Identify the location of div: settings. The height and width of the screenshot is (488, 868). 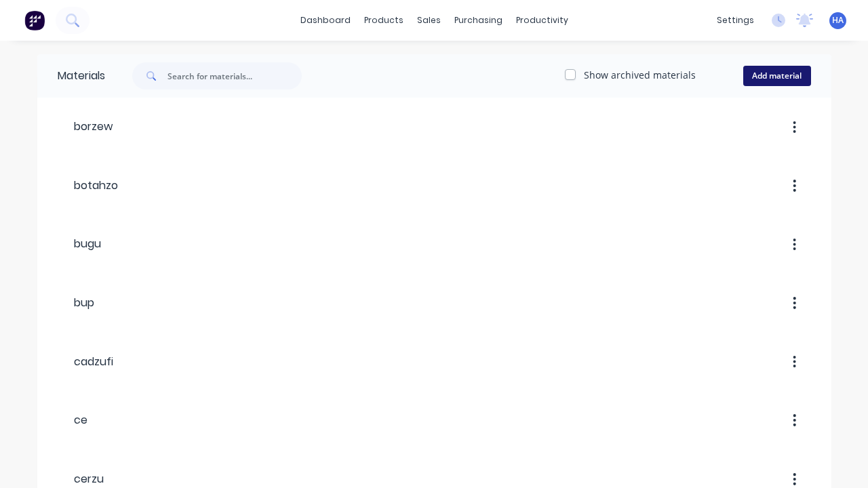
(735, 21).